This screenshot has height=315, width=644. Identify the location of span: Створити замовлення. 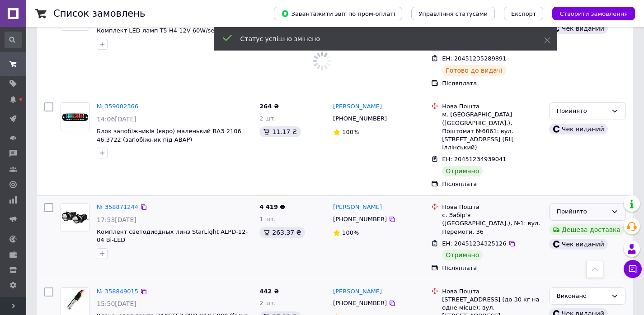
(593, 14).